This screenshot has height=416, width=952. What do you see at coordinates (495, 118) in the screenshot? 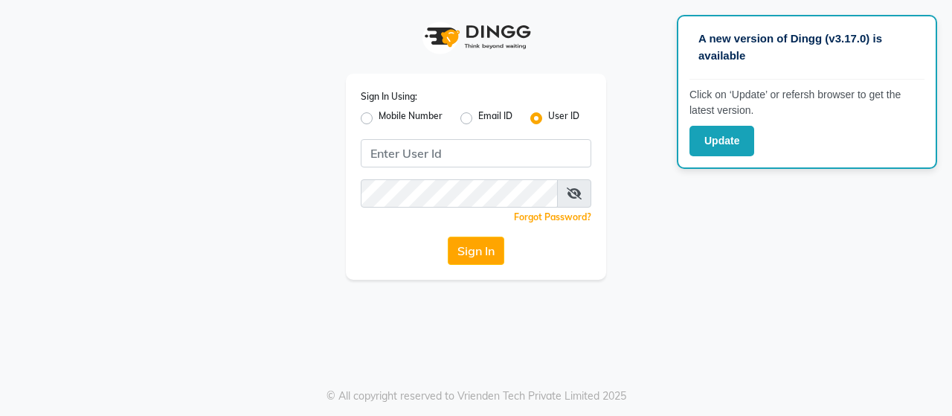
I see `label: Email ID` at bounding box center [495, 118].